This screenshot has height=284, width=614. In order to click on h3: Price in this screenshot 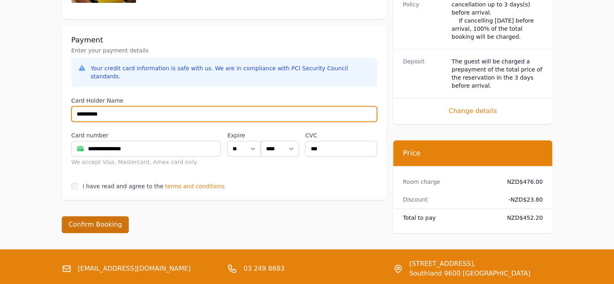, I will do `click(473, 153)`.